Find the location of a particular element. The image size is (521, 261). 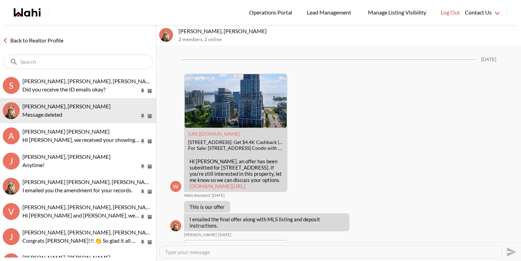

time: 2025-08-28T03:49:41.352Z is located at coordinates (225, 234).